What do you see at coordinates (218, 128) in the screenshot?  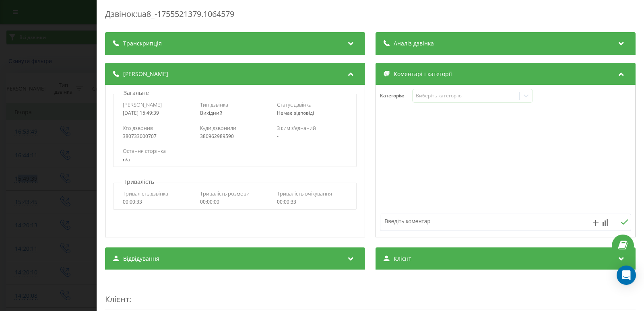 I see `span: Куди дзвонили` at bounding box center [218, 128].